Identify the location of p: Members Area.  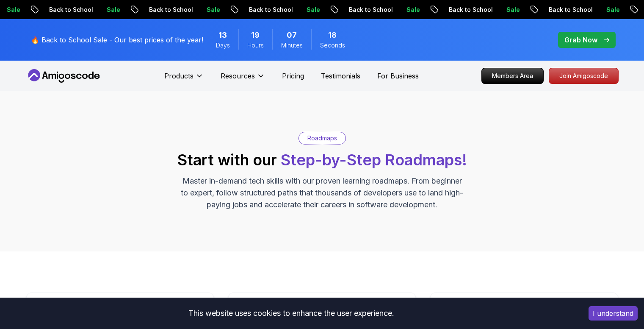
(512, 76).